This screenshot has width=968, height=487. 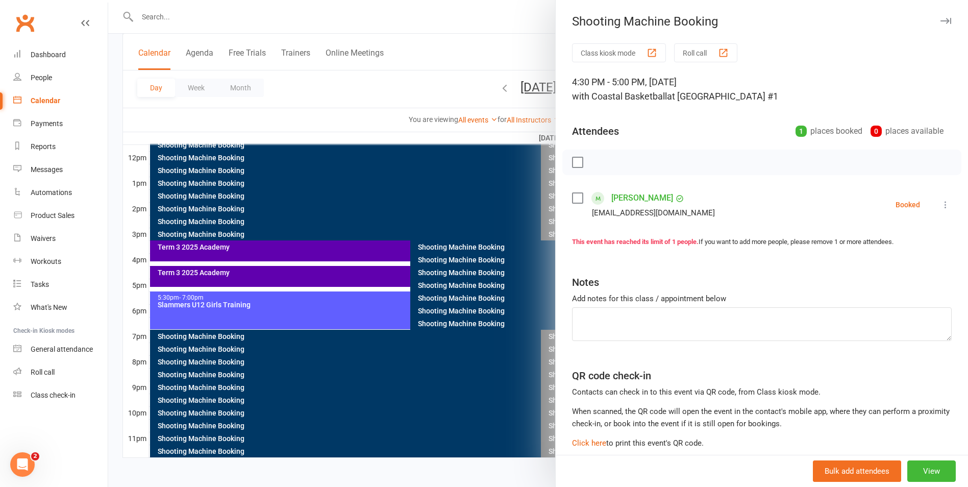 What do you see at coordinates (60, 284) in the screenshot?
I see `a: Tasks` at bounding box center [60, 284].